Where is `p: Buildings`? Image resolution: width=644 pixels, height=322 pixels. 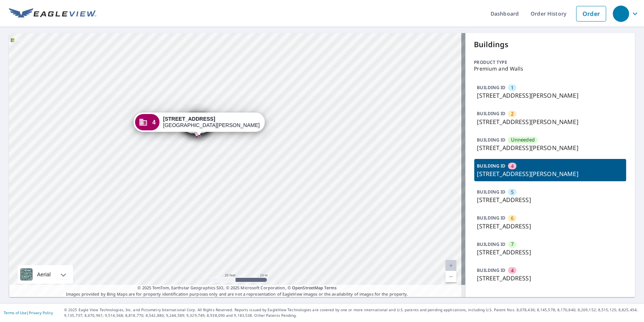 p: Buildings is located at coordinates (550, 44).